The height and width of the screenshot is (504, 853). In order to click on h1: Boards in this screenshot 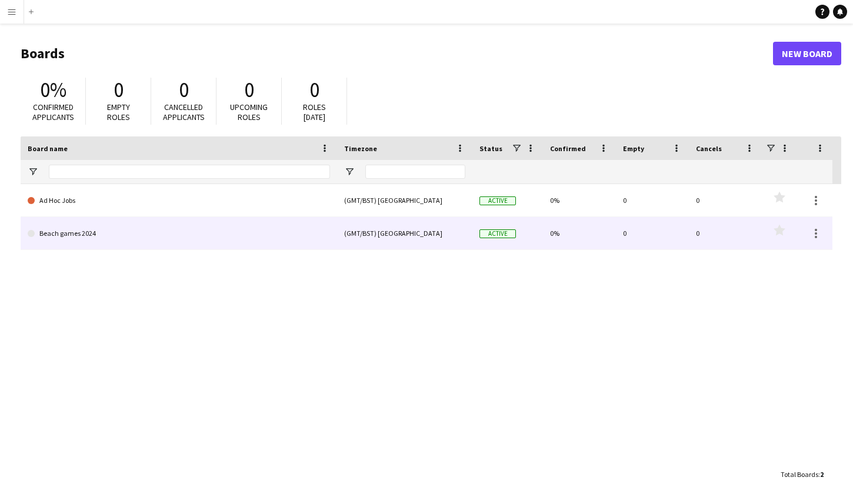, I will do `click(397, 53)`.